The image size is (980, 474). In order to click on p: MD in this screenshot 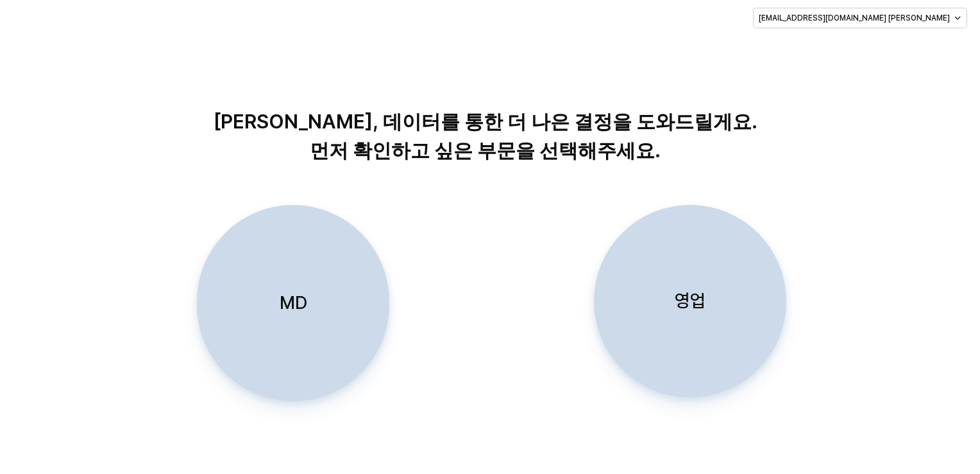, I will do `click(292, 302)`.